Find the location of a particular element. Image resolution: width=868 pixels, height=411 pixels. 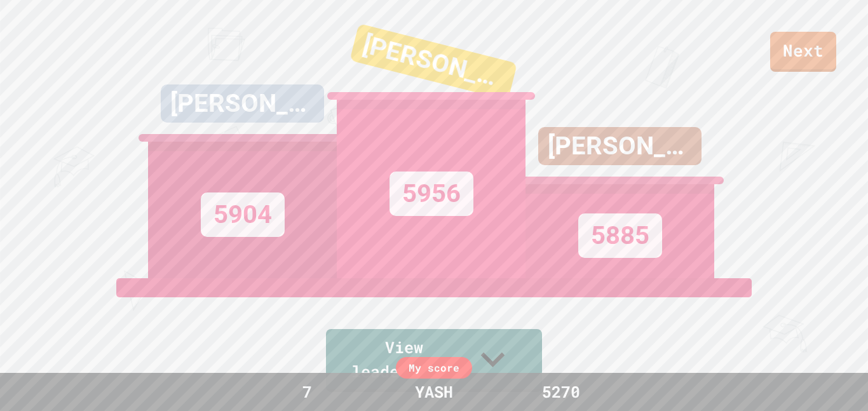

a: Next is located at coordinates (803, 51).